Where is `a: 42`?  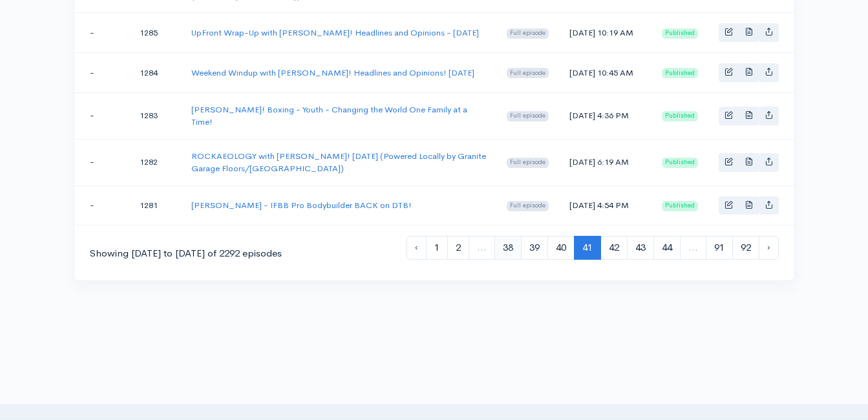 a: 42 is located at coordinates (614, 248).